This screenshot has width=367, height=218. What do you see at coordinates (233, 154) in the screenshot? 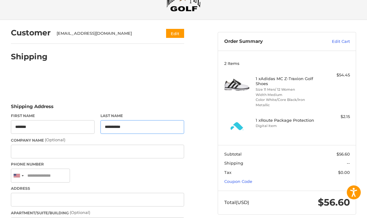
I see `span: Subtotal` at bounding box center [233, 154].